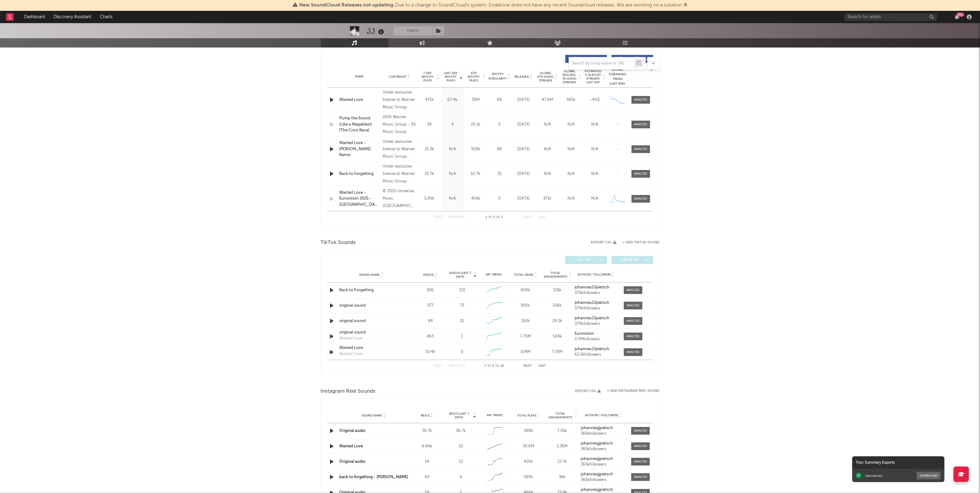  Describe the element at coordinates (353, 431) in the screenshot. I see `a: Original audio` at that location.